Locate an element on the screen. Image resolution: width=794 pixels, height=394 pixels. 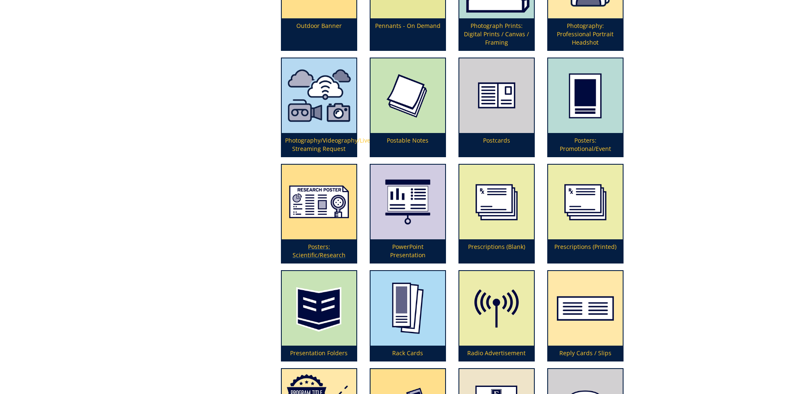
img: blank%20prescriptions-655685b7a02444.91910750.png is located at coordinates (496, 202).